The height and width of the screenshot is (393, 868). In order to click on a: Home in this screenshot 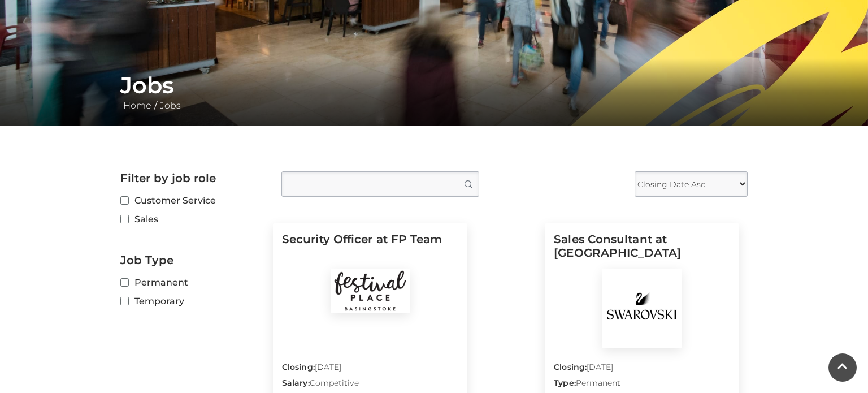, I will do `click(137, 105)`.